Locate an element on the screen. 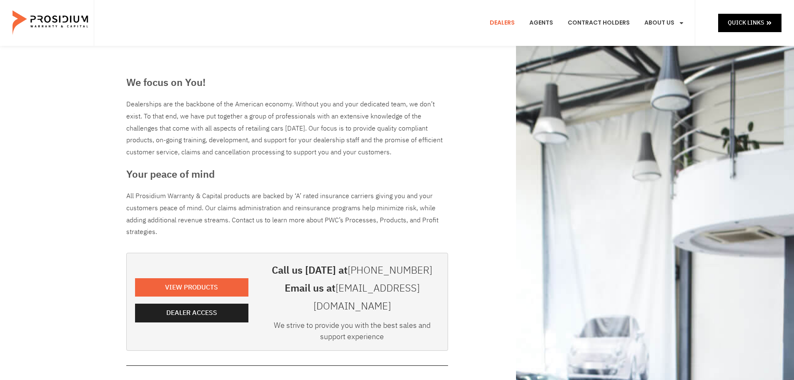 This screenshot has width=794, height=380. a: About Us is located at coordinates (664, 23).